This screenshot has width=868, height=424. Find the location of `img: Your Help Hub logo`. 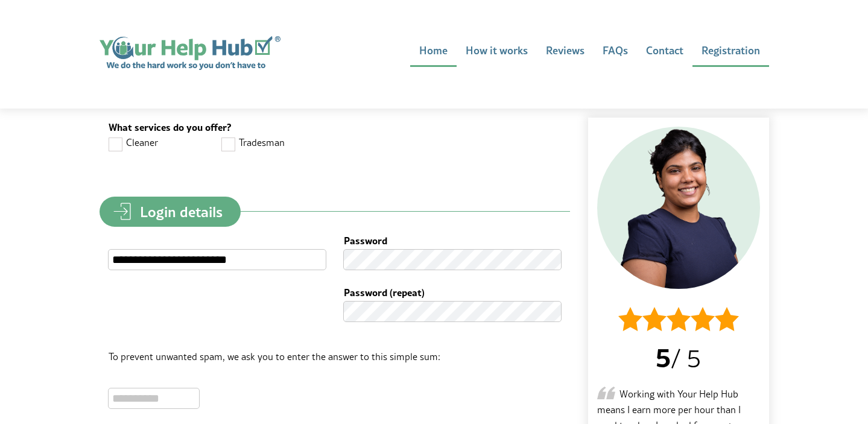

img: Your Help Hub logo is located at coordinates (190, 53).